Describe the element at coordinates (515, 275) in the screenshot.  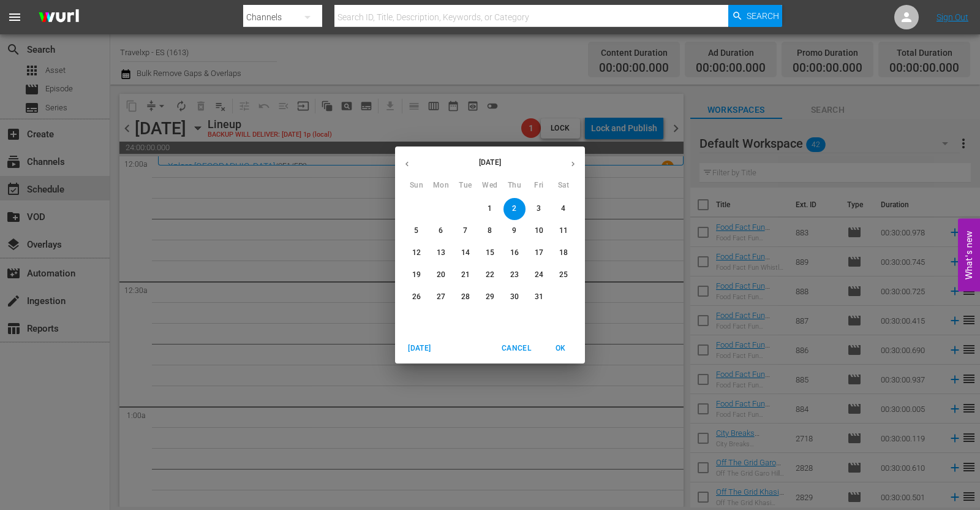
I see `button: 23` at that location.